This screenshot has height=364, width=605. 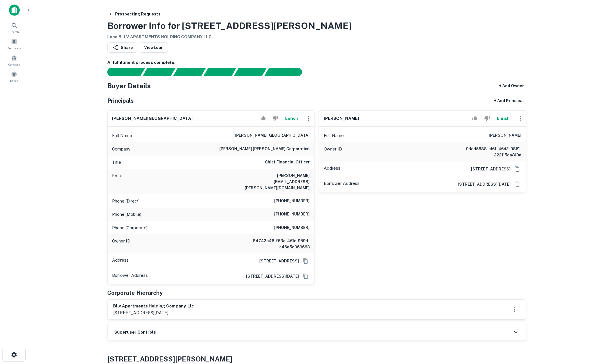 I want to click on p: Phone (Mobile), so click(x=127, y=214).